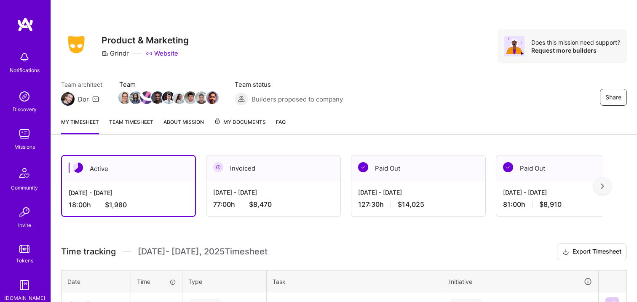 Image resolution: width=637 pixels, height=302 pixels. What do you see at coordinates (169, 84) in the screenshot?
I see `span: Team` at bounding box center [169, 84].